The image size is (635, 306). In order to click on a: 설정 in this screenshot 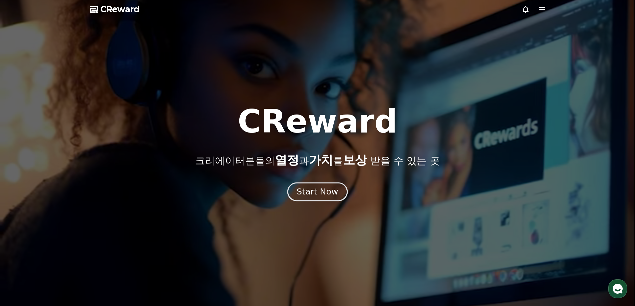, I will do `click(107, 220)`.